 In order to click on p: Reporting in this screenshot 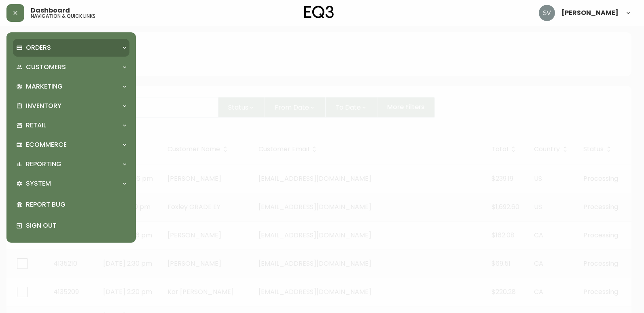, I will do `click(44, 164)`.